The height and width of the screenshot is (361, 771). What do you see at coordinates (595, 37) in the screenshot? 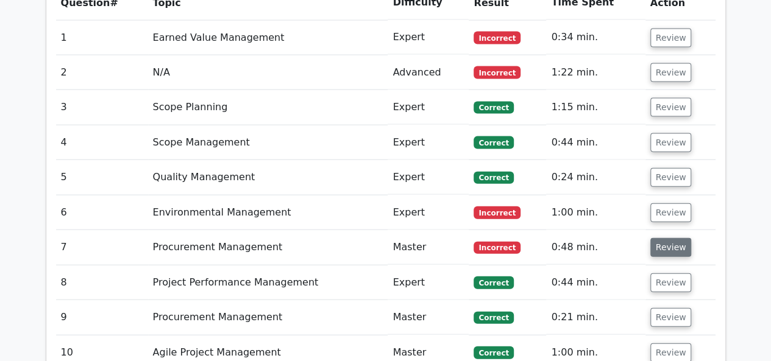
I see `td: 0:34 min.` at bounding box center [595, 37].